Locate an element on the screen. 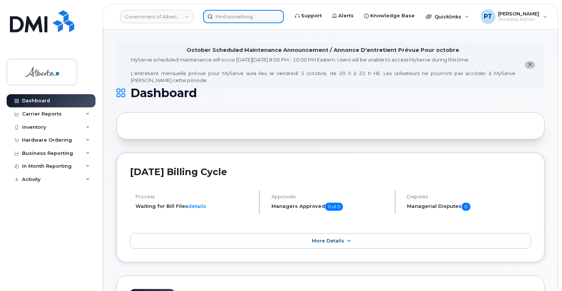 Image resolution: width=562 pixels, height=291 pixels. div: October Scheduled Maintenance Announcement / Annonce D'entretient Prévue Pour octobre is located at coordinates (323, 50).